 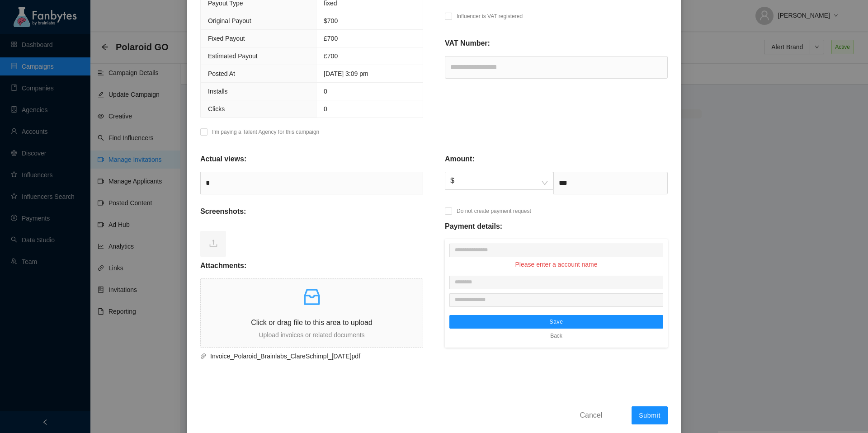 What do you see at coordinates (467, 44) in the screenshot?
I see `p: VAT Number:` at bounding box center [467, 44].